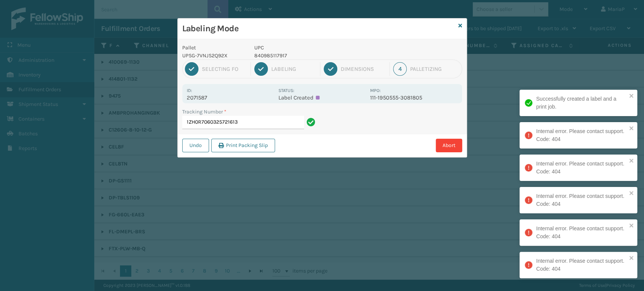 The width and height of the screenshot is (644, 291). I want to click on button: Abort, so click(449, 146).